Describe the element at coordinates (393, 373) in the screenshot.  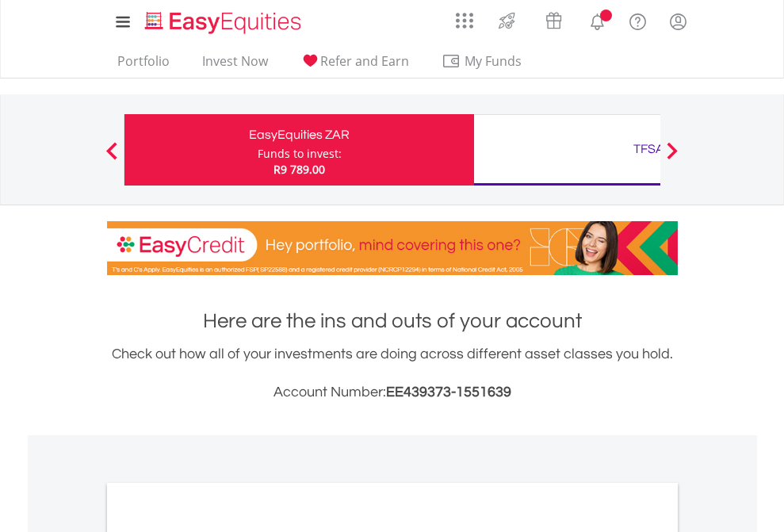
I see `div: Check out how all of your investments are doing across different asset classes you hold.` at that location.